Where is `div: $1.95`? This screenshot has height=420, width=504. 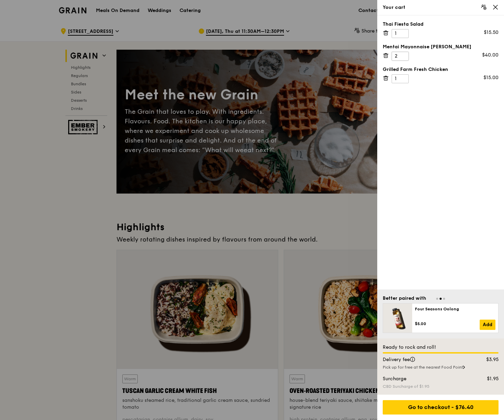
div: $1.95 is located at coordinates (487, 379).